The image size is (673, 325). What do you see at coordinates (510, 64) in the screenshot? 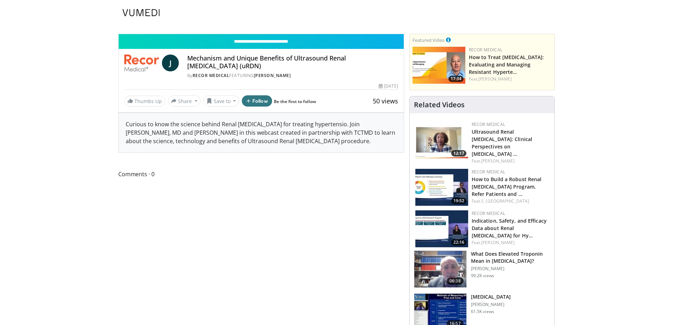
I see `h3: How to Treat Hypertension: Evaluating and Managing Resistant Hypertension` at bounding box center [510, 64].